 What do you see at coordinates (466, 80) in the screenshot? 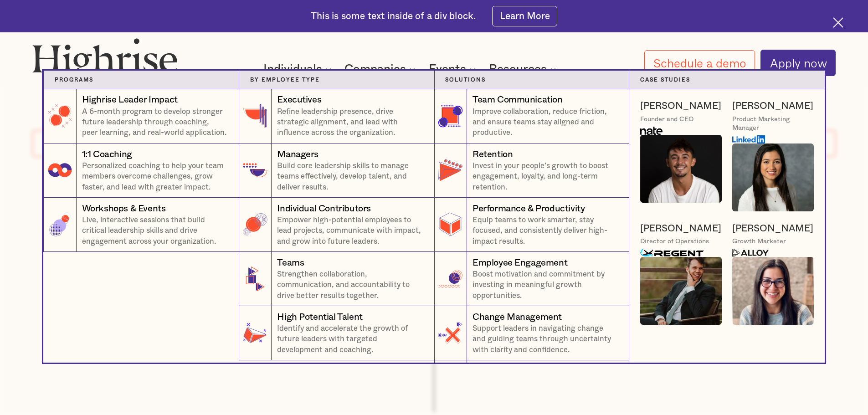
I see `strong: Solutions` at bounding box center [466, 80].